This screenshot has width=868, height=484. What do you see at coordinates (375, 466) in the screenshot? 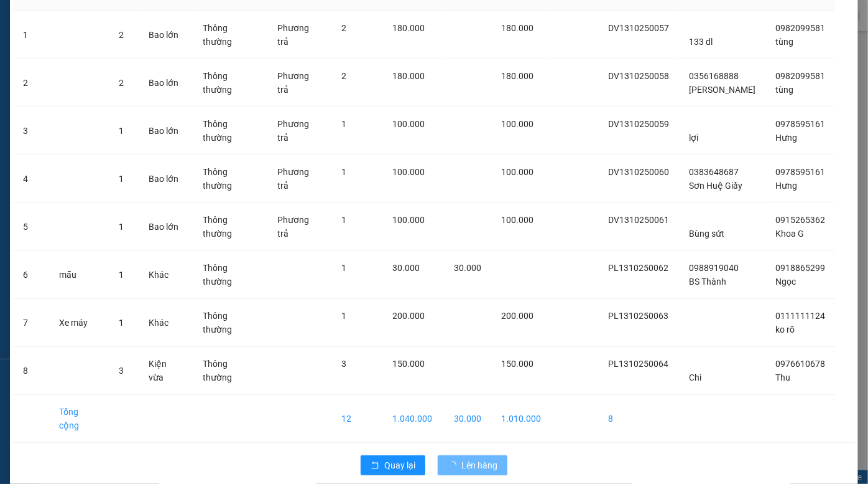
I see `span: rollback` at bounding box center [375, 466].